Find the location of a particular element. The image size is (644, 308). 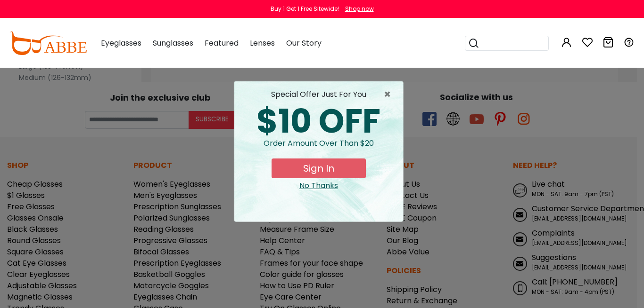

span: Sunglasses is located at coordinates (173, 43).